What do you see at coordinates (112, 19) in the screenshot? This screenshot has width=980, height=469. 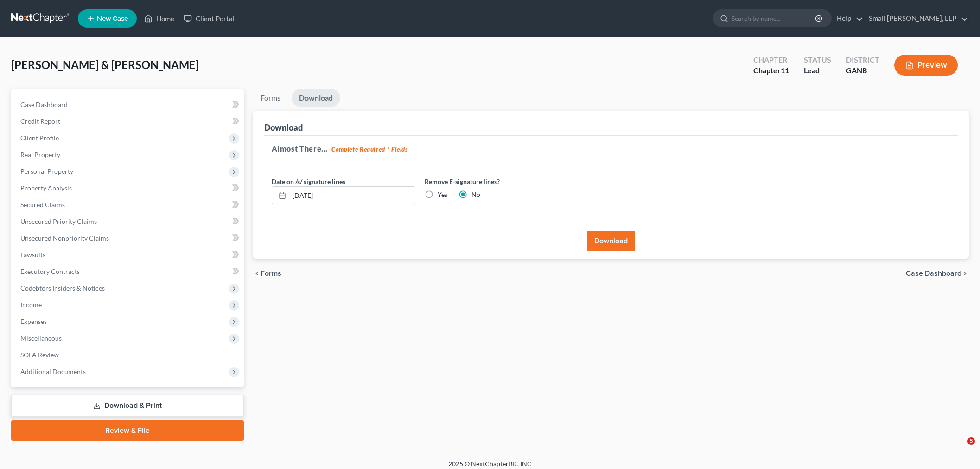 I see `span: New Case` at bounding box center [112, 19].